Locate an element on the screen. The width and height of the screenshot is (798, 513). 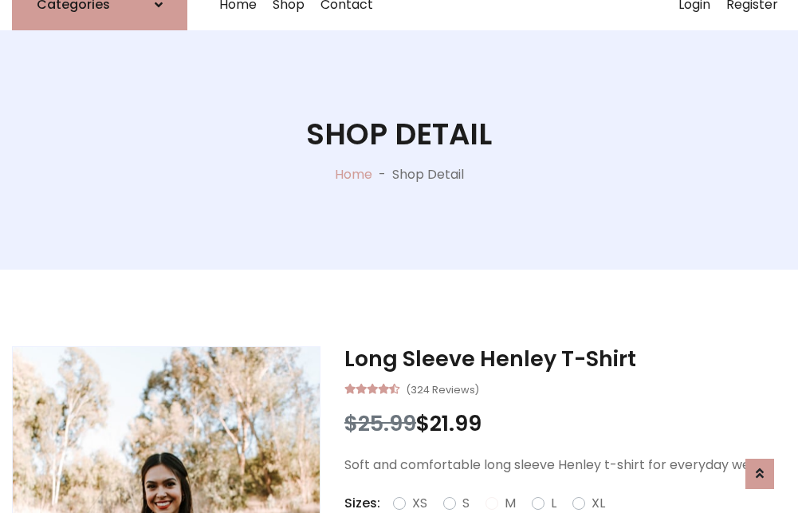
label: L is located at coordinates (554, 503).